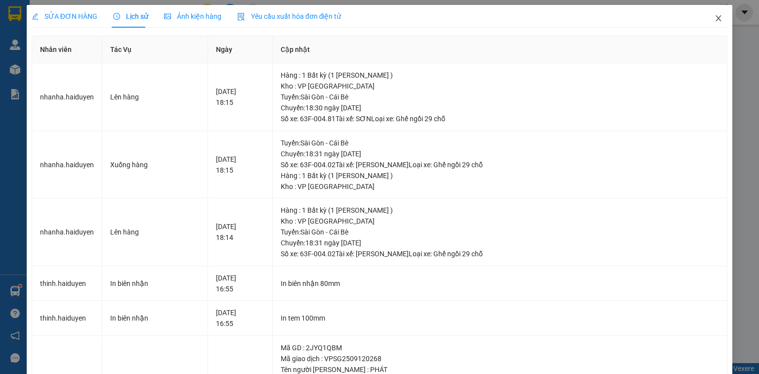 This screenshot has height=374, width=759. What do you see at coordinates (719, 19) in the screenshot?
I see `button: Close` at bounding box center [719, 19].